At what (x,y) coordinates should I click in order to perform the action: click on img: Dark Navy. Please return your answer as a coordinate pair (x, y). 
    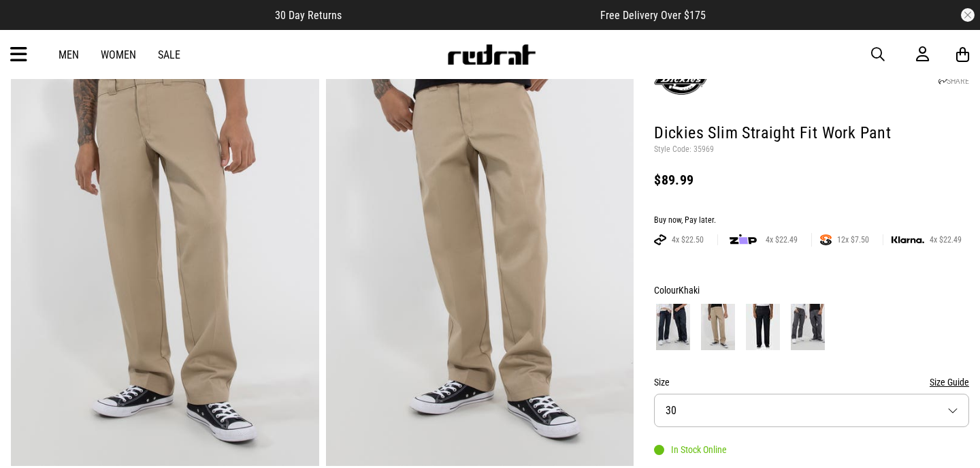
    Looking at the image, I should click on (673, 327).